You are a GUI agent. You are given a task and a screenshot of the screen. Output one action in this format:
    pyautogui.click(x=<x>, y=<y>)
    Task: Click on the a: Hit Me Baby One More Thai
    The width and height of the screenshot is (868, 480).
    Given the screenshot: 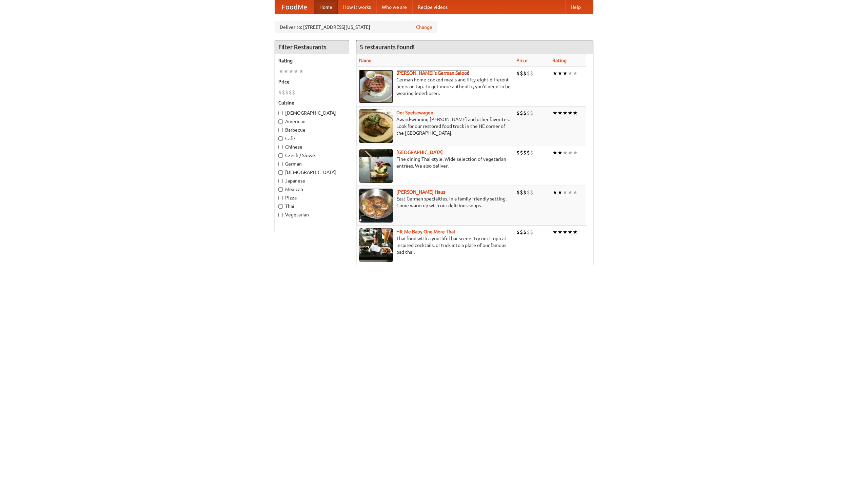 What is the action you would take?
    pyautogui.click(x=426, y=232)
    